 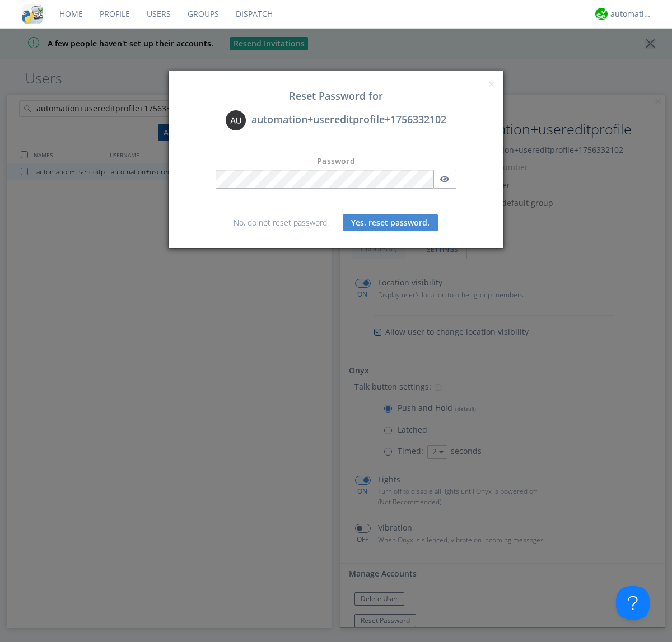 I want to click on a: No, do not reset password., so click(x=281, y=222).